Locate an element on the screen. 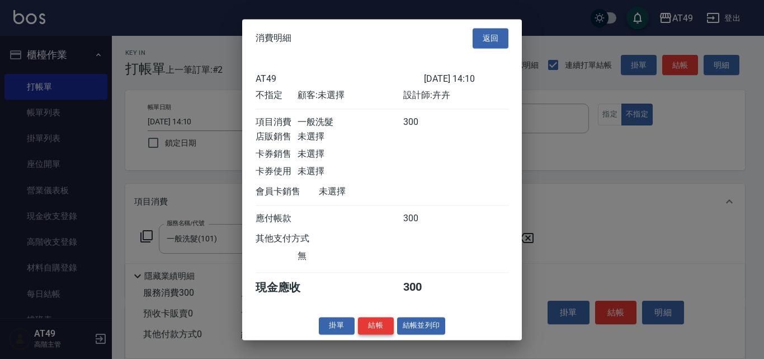 The height and width of the screenshot is (359, 764). div: 其他支付方式 is located at coordinates (298, 238).